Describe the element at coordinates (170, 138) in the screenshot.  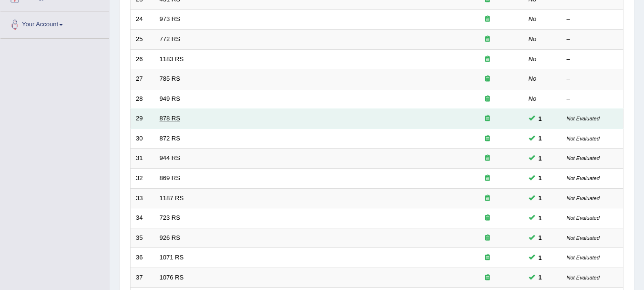
I see `a: 872 RS` at that location.